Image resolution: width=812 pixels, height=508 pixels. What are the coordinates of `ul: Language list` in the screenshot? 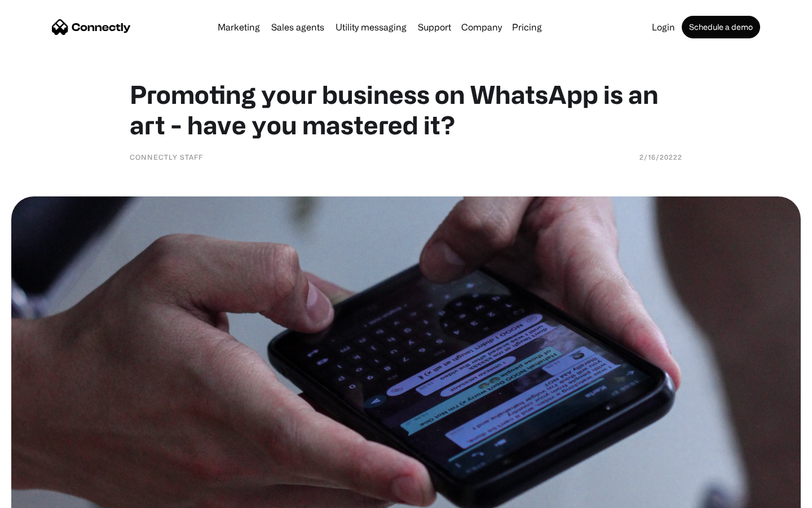 It's located at (46, 496).